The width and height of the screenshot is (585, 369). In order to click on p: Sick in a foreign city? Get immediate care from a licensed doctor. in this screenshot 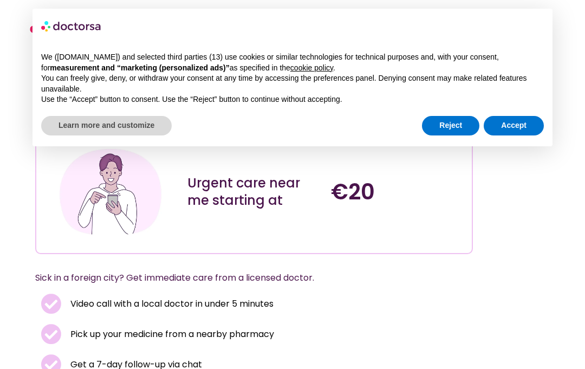, I will do `click(241, 278)`.